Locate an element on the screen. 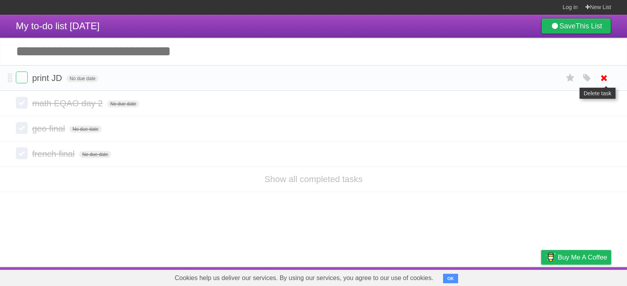  a: Show all completed tasks is located at coordinates (313, 179).